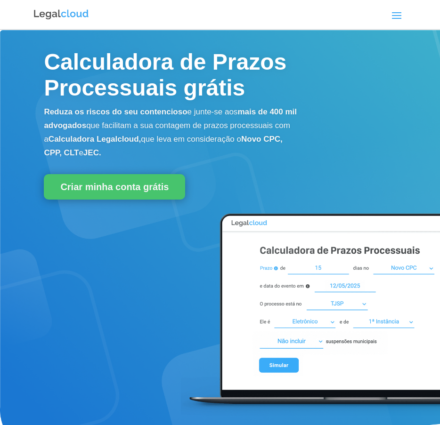 The image size is (440, 425). Describe the element at coordinates (163, 146) in the screenshot. I see `b: Novo CPC, CPP, CLT` at that location.